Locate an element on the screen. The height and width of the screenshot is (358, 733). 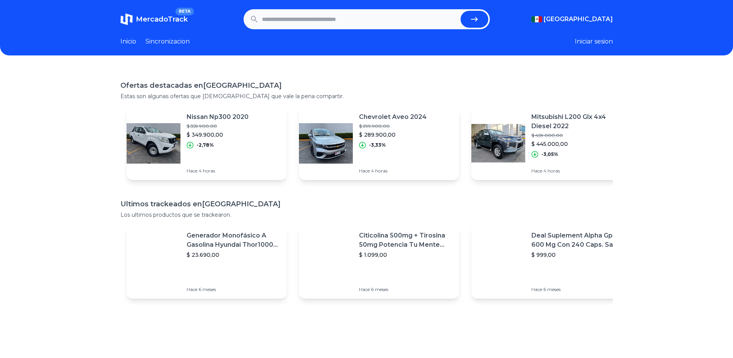
p: $ 459.000,00 is located at coordinates (579, 136).